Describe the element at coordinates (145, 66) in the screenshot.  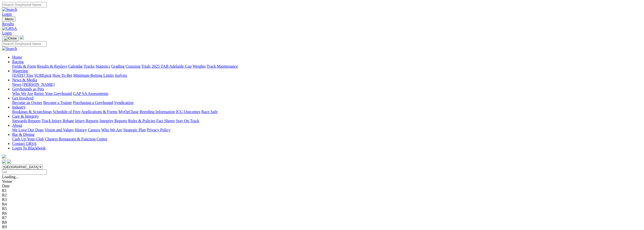
I see `a: Trials` at that location.